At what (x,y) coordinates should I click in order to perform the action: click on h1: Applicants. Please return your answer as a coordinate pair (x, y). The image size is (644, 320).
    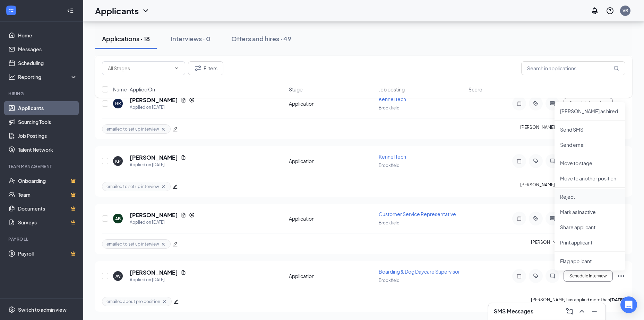
    Looking at the image, I should click on (117, 11).